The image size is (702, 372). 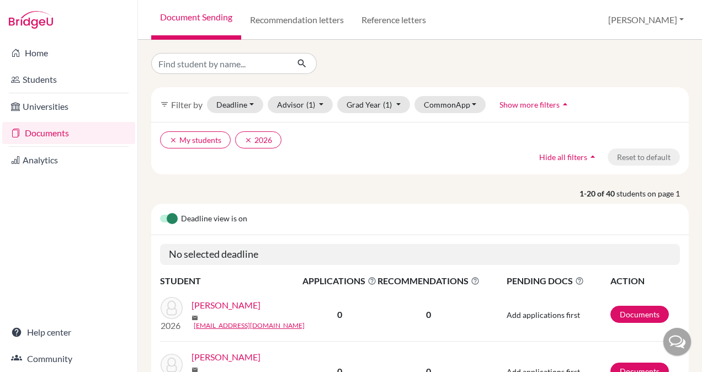 What do you see at coordinates (374, 104) in the screenshot?
I see `button: Grad Year(1)` at bounding box center [374, 104].